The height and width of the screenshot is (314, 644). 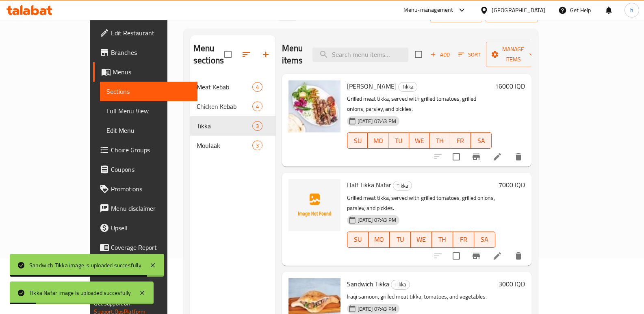 What do you see at coordinates (85, 265) in the screenshot?
I see `div: Sandwich Tikka image is uploaded succesfully` at bounding box center [85, 265].